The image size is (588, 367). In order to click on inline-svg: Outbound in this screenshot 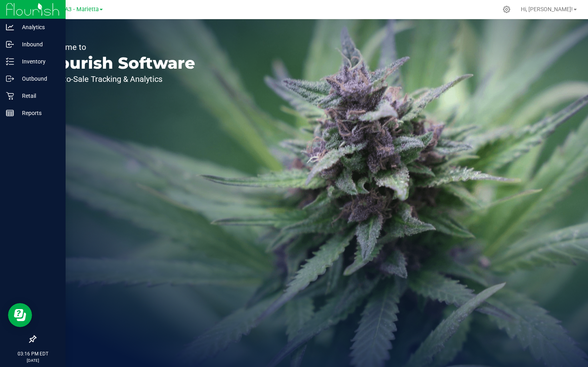, I will do `click(10, 78)`.